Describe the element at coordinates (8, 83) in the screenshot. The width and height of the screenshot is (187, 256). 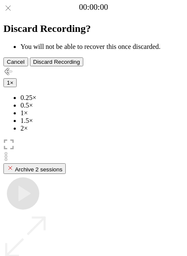
I see `span: 1` at that location.